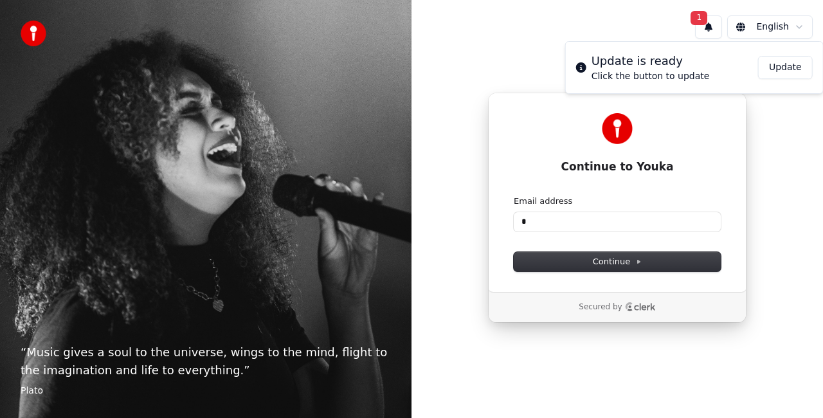 This screenshot has height=418, width=823. What do you see at coordinates (708, 27) in the screenshot?
I see `button: 1` at bounding box center [708, 27].